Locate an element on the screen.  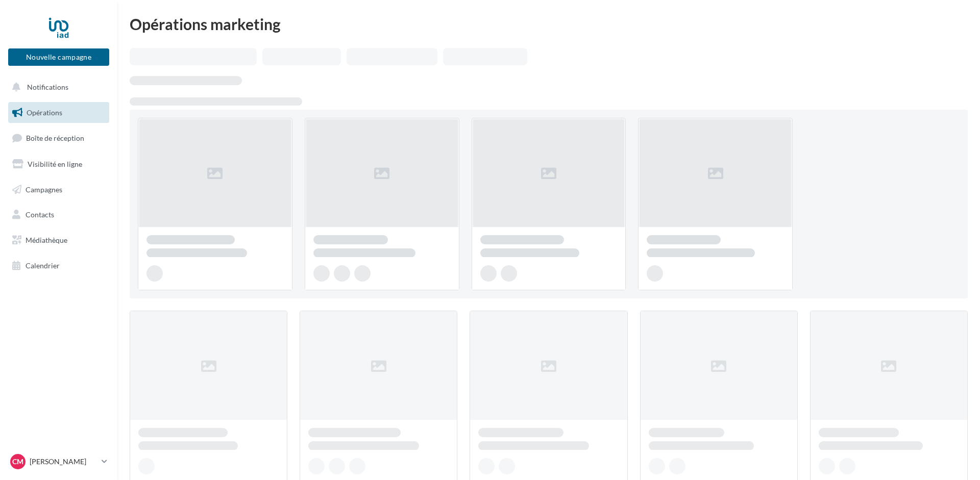
span: Médiathèque is located at coordinates (47, 240).